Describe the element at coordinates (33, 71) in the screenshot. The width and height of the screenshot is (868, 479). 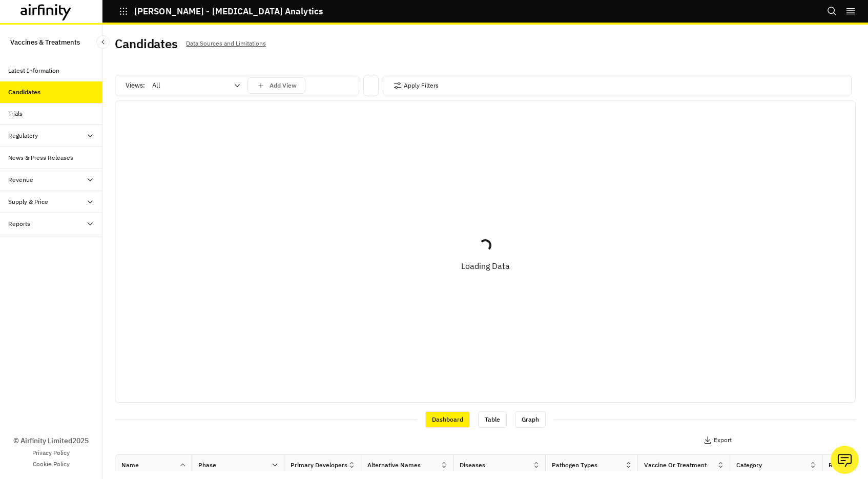
I see `div: Latest Information` at that location.